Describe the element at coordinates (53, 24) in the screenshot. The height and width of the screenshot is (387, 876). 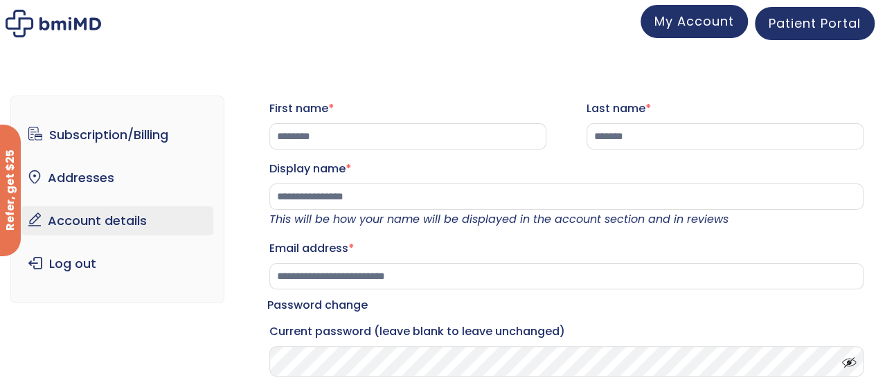
I see `img: My account` at that location.